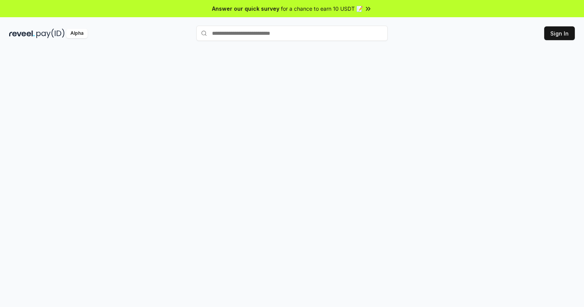 The image size is (584, 307). Describe the element at coordinates (246, 8) in the screenshot. I see `span: Answer our quick survey` at that location.